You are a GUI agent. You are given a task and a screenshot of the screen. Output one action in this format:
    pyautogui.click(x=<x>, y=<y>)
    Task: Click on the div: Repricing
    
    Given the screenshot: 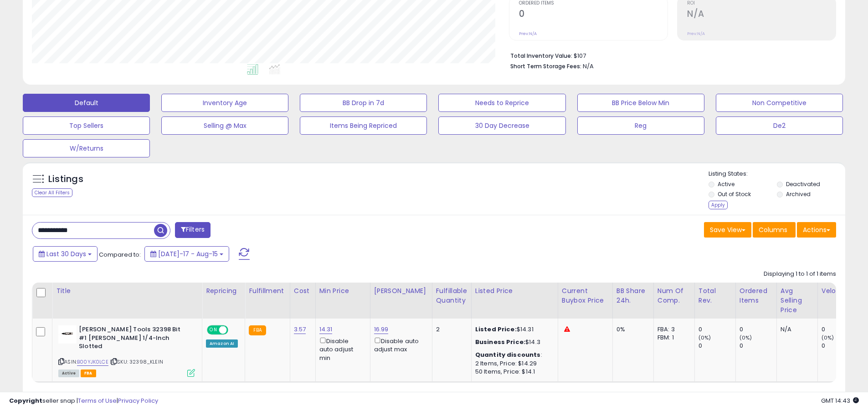 What is the action you would take?
    pyautogui.click(x=223, y=291)
    